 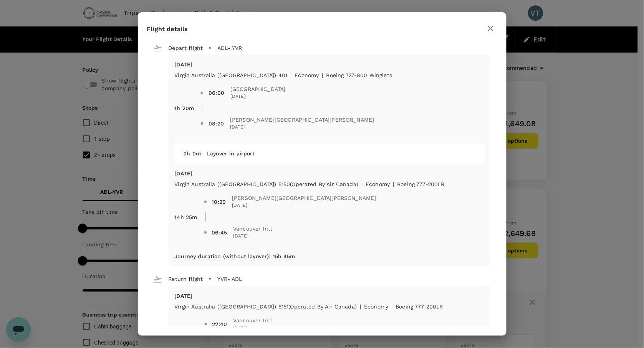 What do you see at coordinates (186, 279) in the screenshot?
I see `p: Return flight` at bounding box center [186, 279].